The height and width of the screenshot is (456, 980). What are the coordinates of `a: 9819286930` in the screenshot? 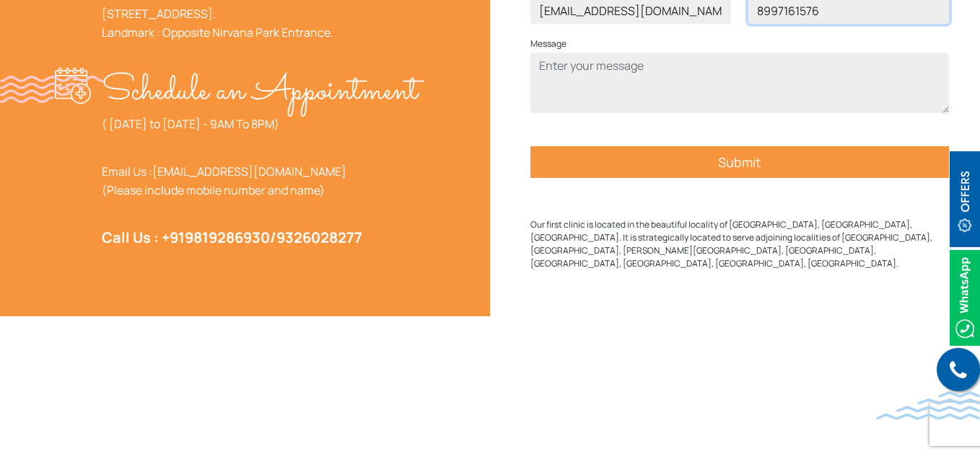 It's located at (228, 237).